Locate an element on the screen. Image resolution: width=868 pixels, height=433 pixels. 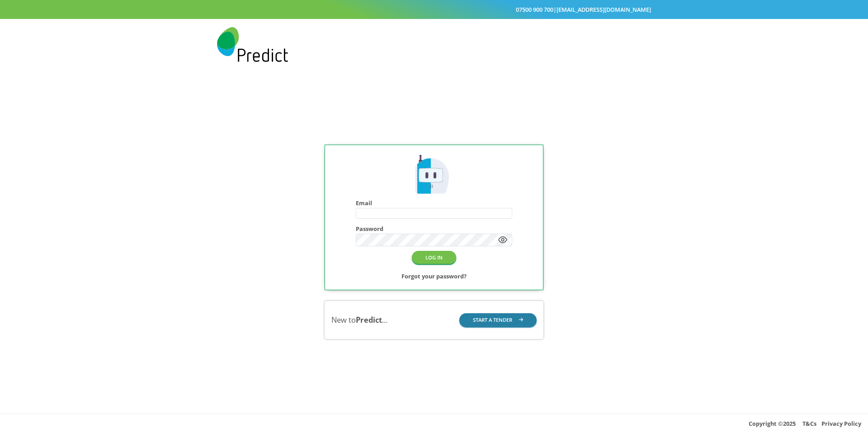
a: Forgot your password? is located at coordinates (434, 276).